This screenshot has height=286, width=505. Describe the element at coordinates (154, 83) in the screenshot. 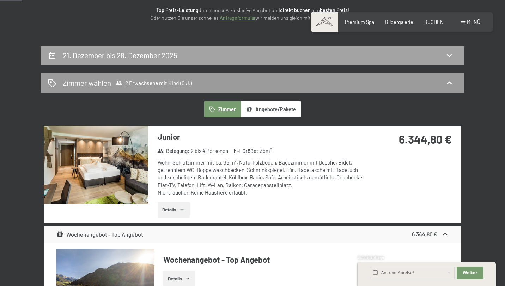

I see `span: 2 Erwachsene mit Kind (0 J.)` at that location.